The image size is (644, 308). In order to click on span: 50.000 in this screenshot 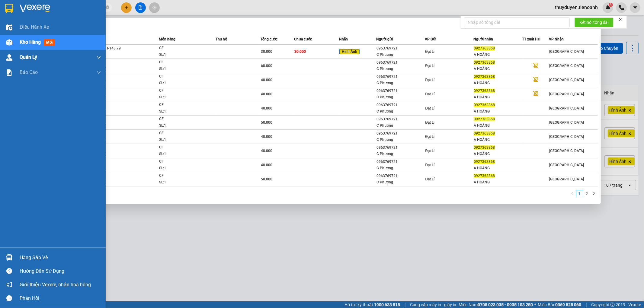, I will do `click(266, 123)`.